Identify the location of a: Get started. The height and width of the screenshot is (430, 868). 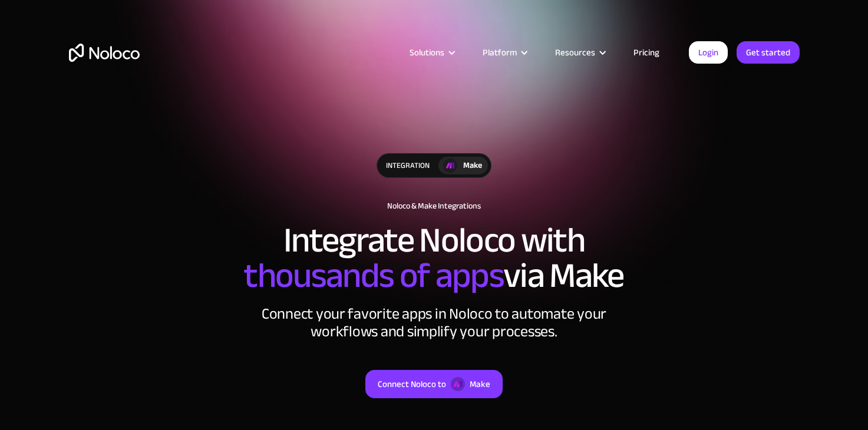
(768, 53).